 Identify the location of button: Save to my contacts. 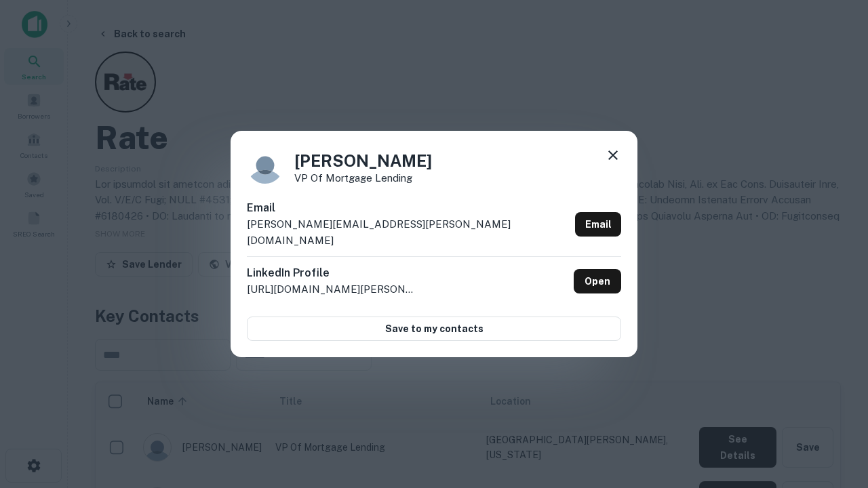
(434, 329).